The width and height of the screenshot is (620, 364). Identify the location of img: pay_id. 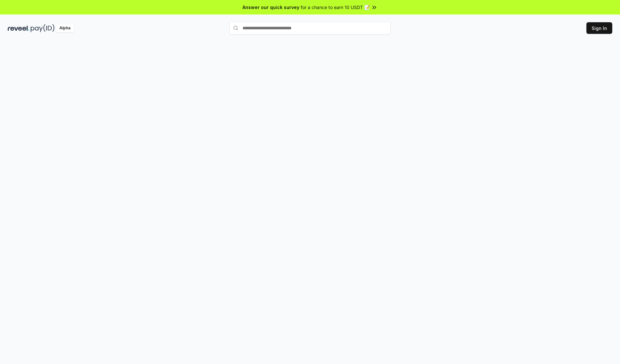
(43, 28).